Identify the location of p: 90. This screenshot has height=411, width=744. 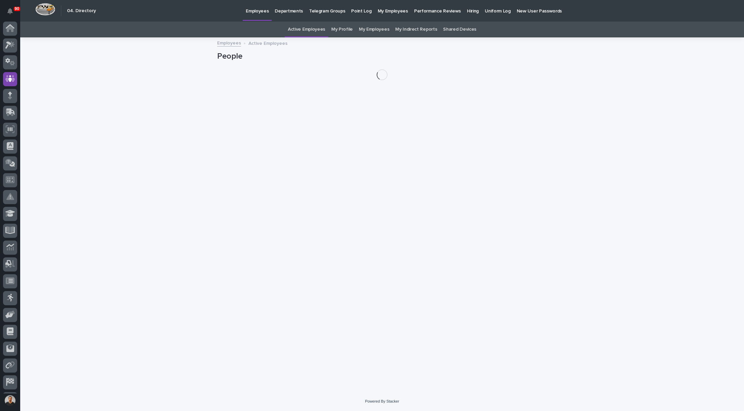
(17, 9).